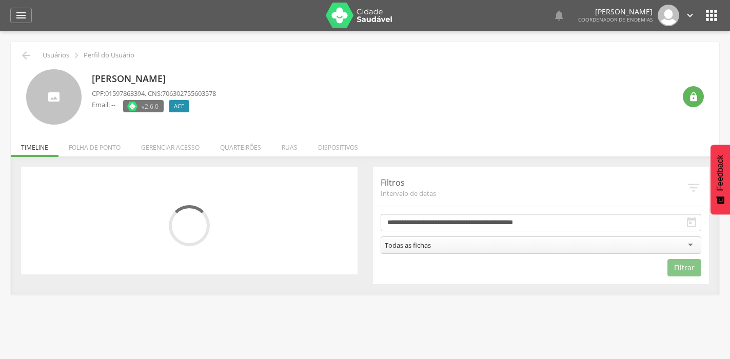 This screenshot has height=359, width=730. I want to click on p: Filtros, so click(534, 183).